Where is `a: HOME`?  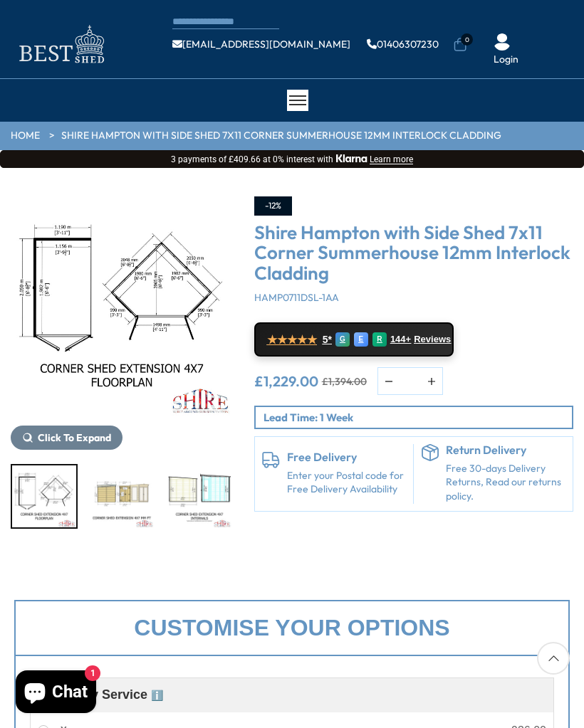 a: HOME is located at coordinates (25, 136).